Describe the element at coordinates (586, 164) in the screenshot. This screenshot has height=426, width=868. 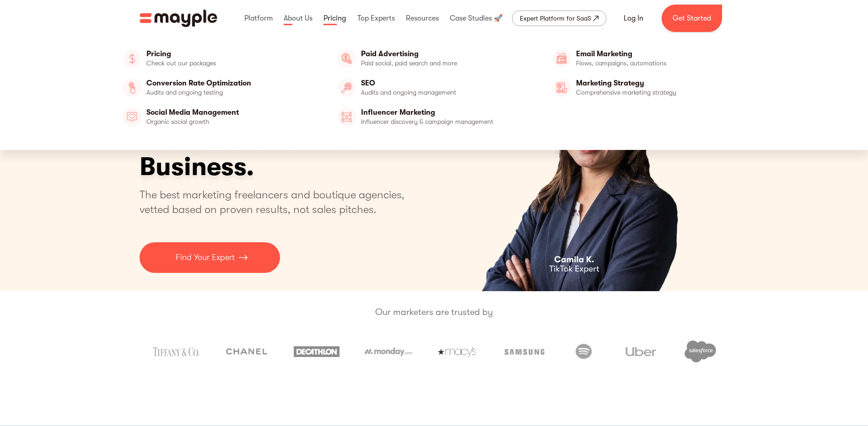
I see `div: carousel` at that location.